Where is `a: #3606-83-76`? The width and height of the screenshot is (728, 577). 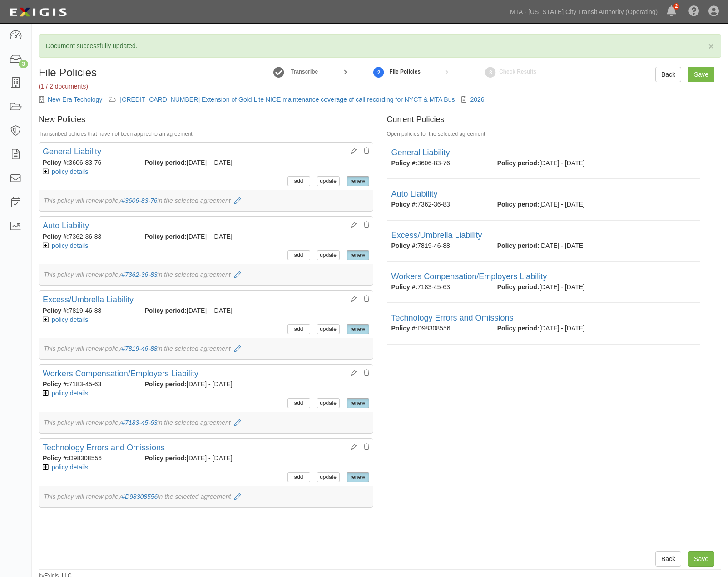
a: #3606-83-76 is located at coordinates (139, 201).